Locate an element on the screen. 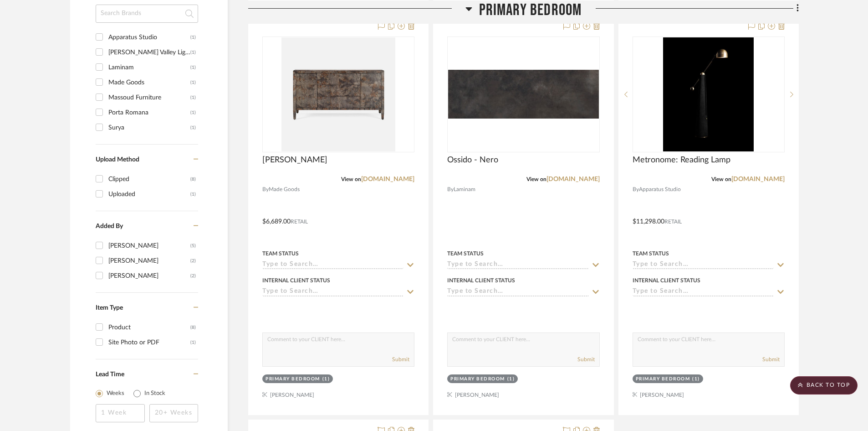 The height and width of the screenshot is (431, 868). input: Search Brands is located at coordinates (147, 14).